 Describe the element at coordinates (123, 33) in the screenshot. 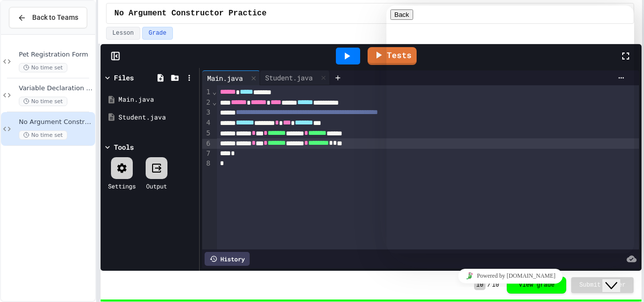

I see `button: Lesson` at that location.